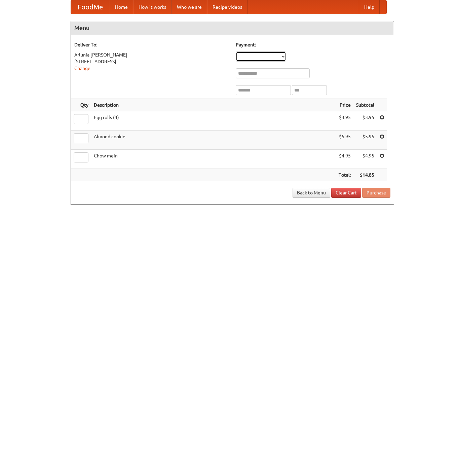 The width and height of the screenshot is (457, 476). What do you see at coordinates (189, 7) in the screenshot?
I see `a: Who we are` at bounding box center [189, 7].